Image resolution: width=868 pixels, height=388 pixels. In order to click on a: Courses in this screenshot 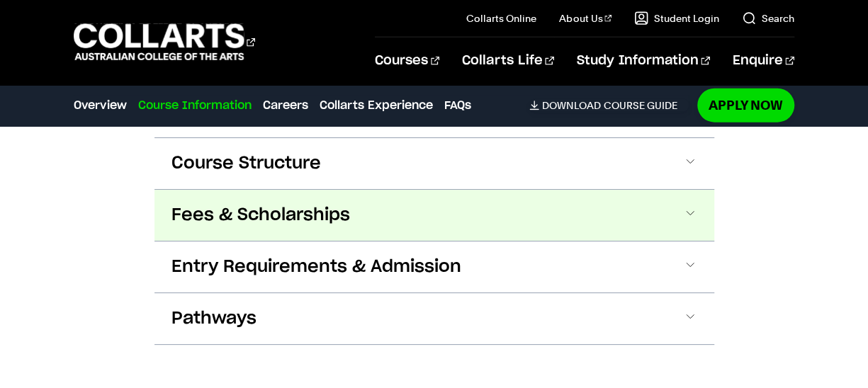, I will do `click(407, 61)`.